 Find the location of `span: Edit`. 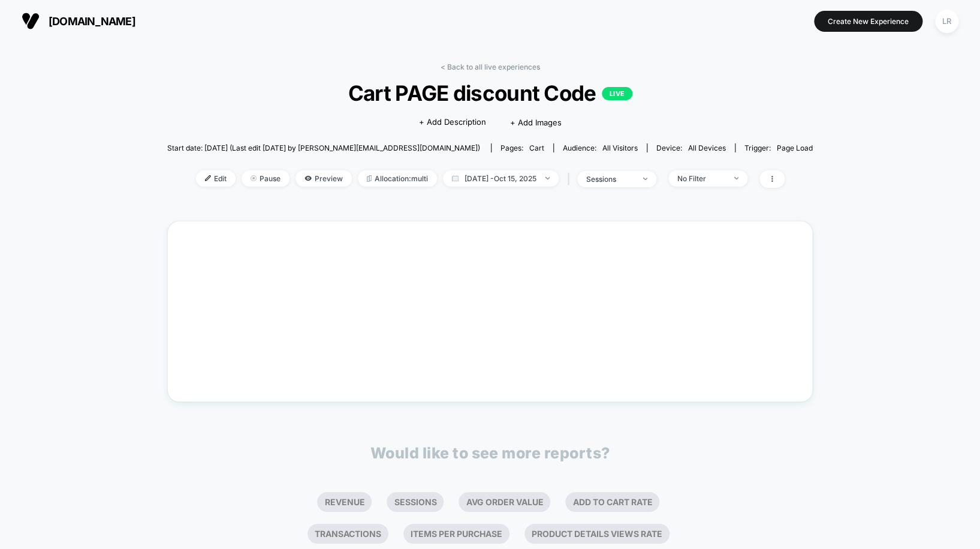

span: Edit is located at coordinates (216, 178).